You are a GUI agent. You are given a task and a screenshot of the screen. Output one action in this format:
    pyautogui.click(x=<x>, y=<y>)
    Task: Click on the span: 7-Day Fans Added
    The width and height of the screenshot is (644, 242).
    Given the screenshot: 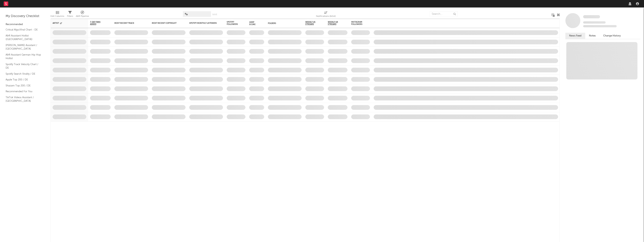 What is the action you would take?
    pyautogui.click(x=97, y=23)
    